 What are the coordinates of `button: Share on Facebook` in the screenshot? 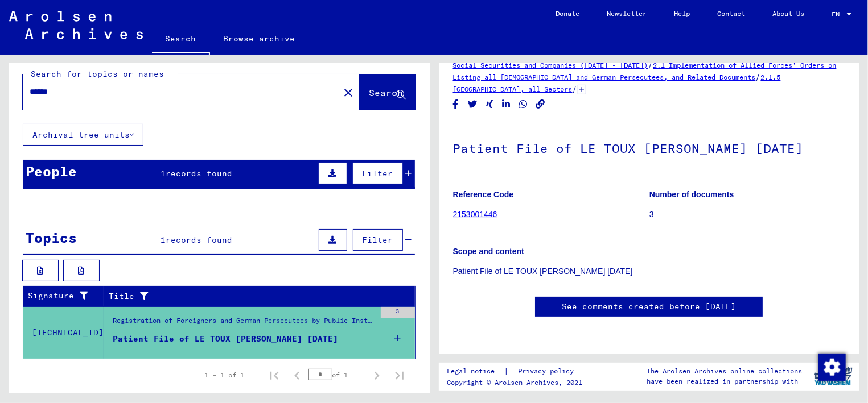 It's located at (455, 104).